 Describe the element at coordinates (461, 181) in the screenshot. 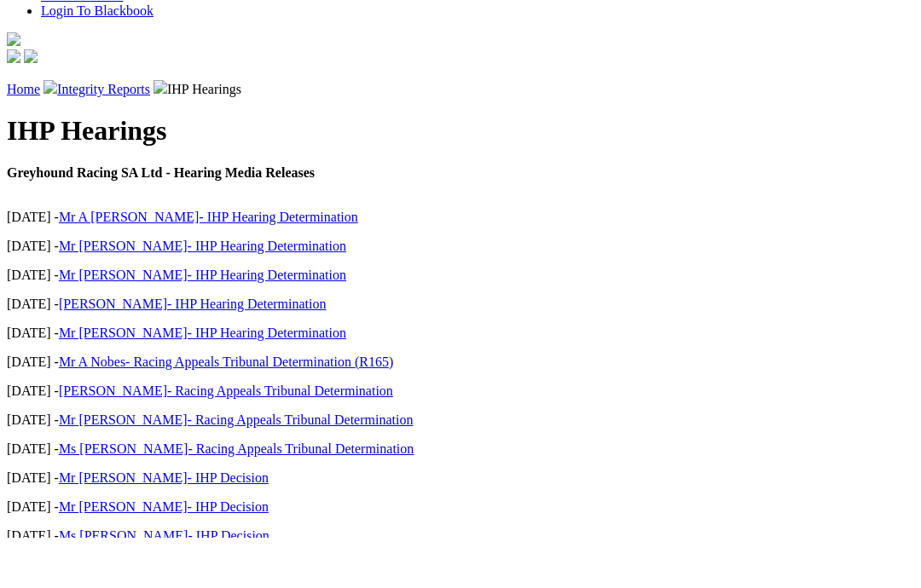

I see `h1: IHP Hearings` at that location.